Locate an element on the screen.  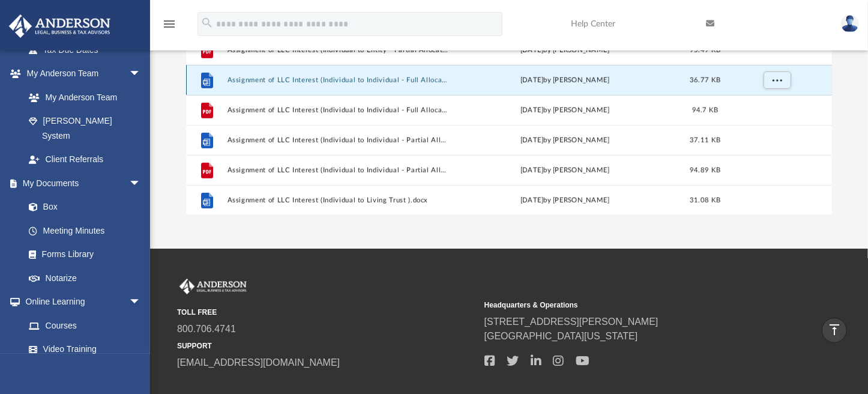
button: Assignment of LLC Interest (Individual to Individual - Partial Allocation).docx is located at coordinates (337, 140).